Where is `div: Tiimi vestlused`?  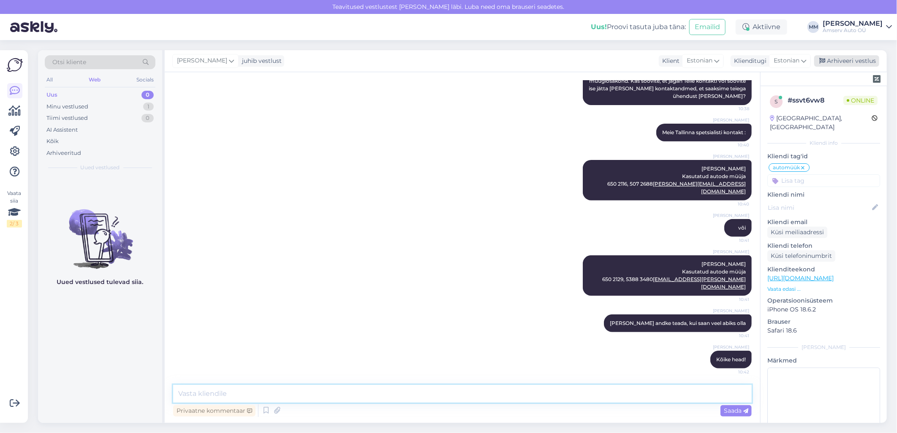
div: Tiimi vestlused is located at coordinates (67, 118).